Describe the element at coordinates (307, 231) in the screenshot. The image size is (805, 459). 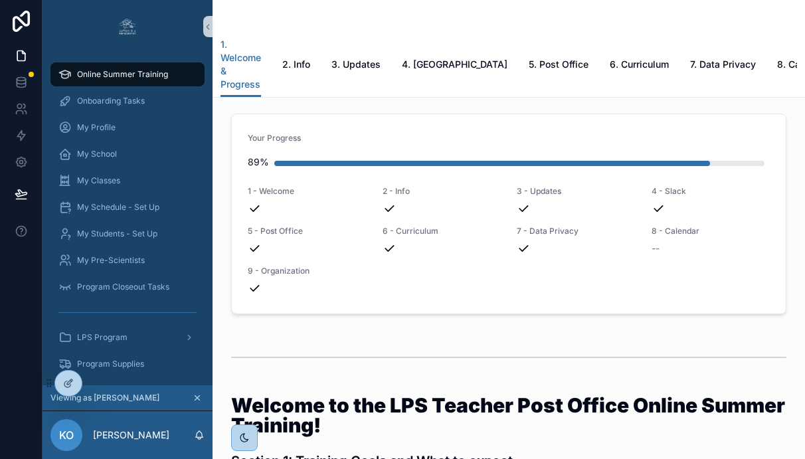
I see `span: 5 - Post Office` at that location.